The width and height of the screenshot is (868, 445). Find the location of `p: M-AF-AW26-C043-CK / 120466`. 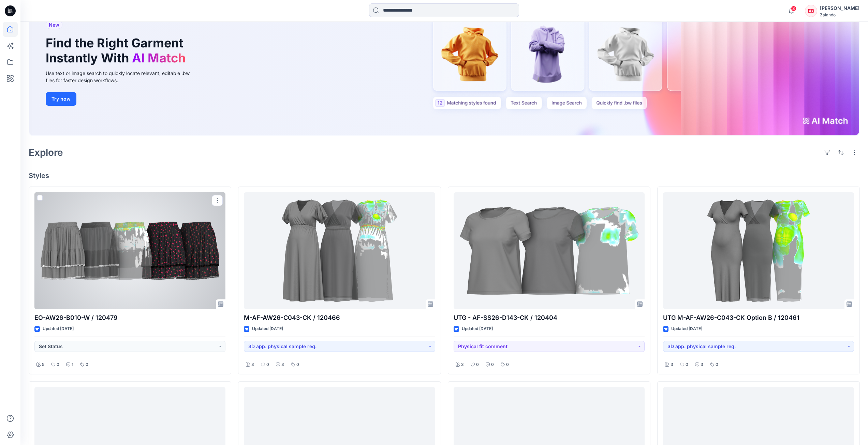

p: M-AF-AW26-C043-CK / 120466 is located at coordinates (339, 318).